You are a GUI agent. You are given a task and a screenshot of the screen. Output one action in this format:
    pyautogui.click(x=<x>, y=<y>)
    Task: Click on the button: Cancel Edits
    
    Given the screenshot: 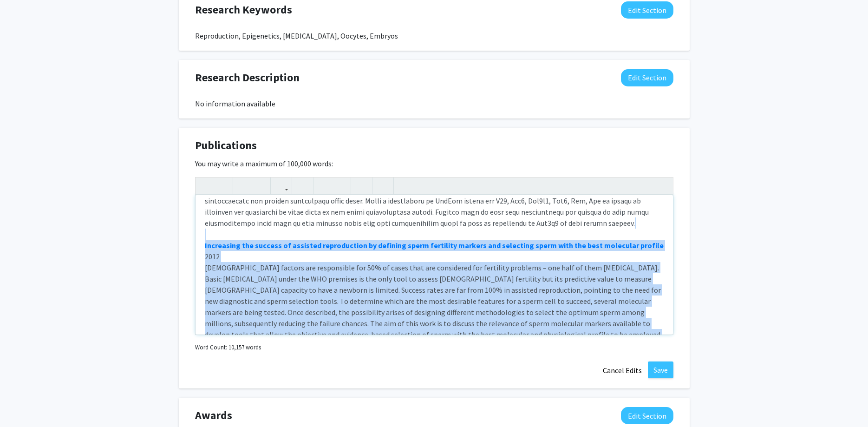 What is the action you would take?
    pyautogui.click(x=623, y=371)
    